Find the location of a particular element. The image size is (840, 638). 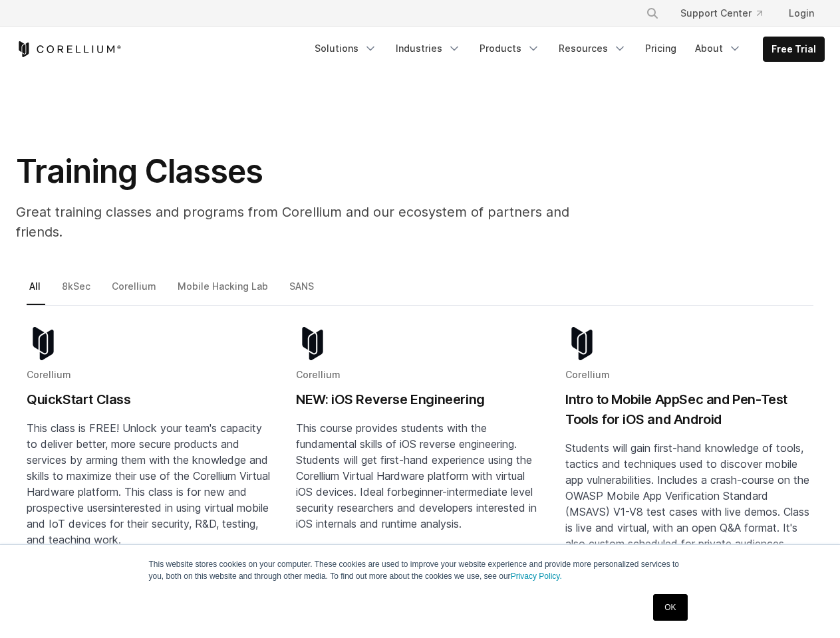

a: SANS is located at coordinates (303, 292).